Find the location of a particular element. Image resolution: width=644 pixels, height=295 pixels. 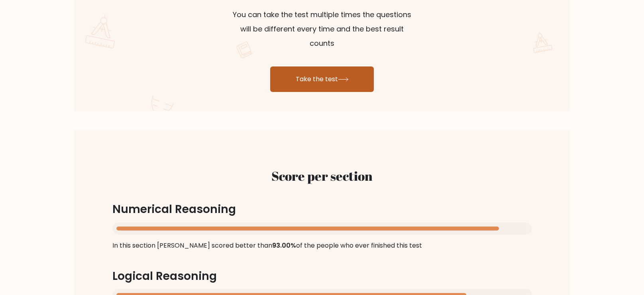

a: Take the test is located at coordinates (322, 79).